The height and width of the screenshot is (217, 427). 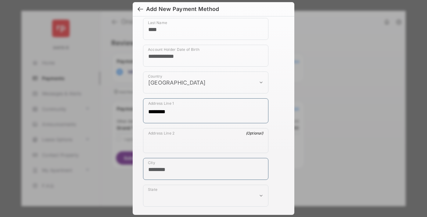 I want to click on div: payment_method_screening[postal_addresses][country], so click(x=205, y=83).